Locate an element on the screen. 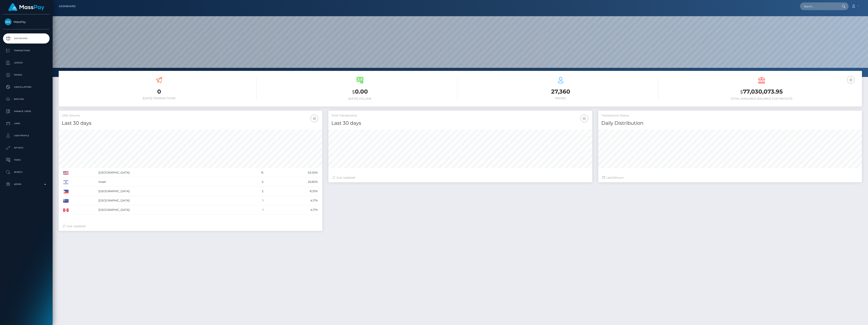  h6: Total Available Balance for Payouts is located at coordinates (762, 99).